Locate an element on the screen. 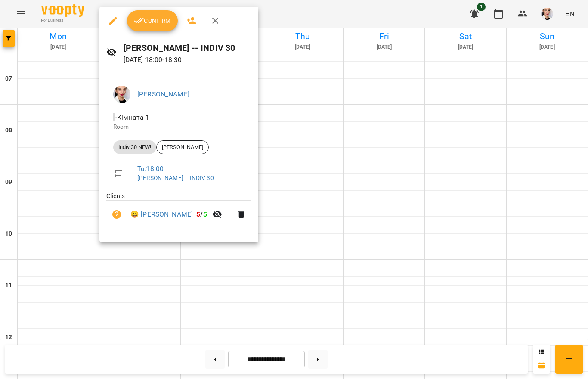 The width and height of the screenshot is (588, 379). a: Tu , 18:00 is located at coordinates (150, 168).